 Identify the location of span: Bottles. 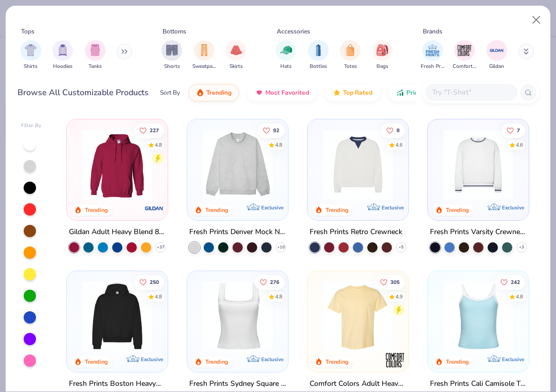
(319, 66).